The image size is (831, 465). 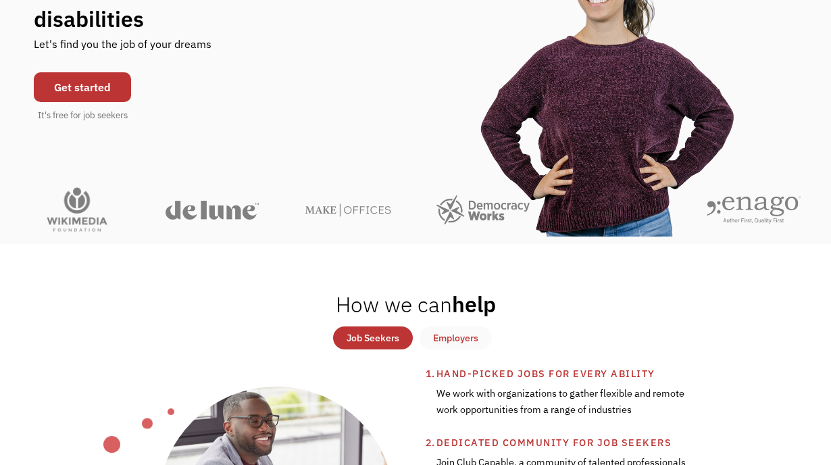 I want to click on div: Job Seekers, so click(x=373, y=338).